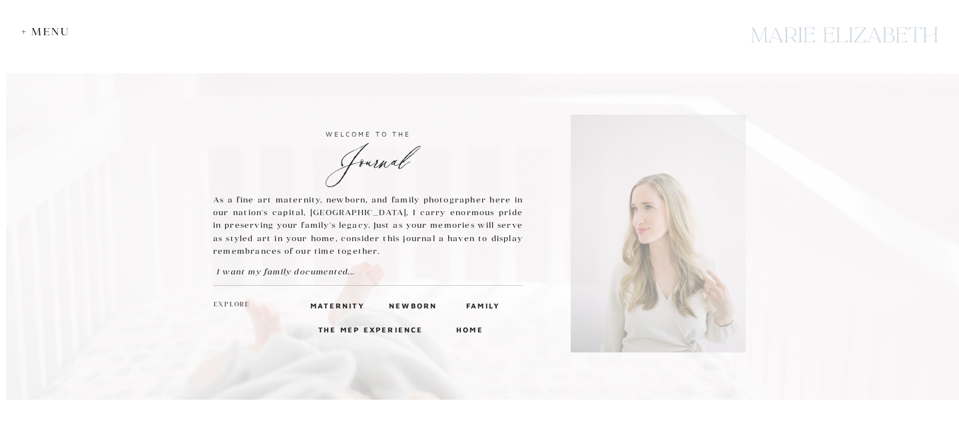  Describe the element at coordinates (300, 271) in the screenshot. I see `p: I want my family documented...` at that location.